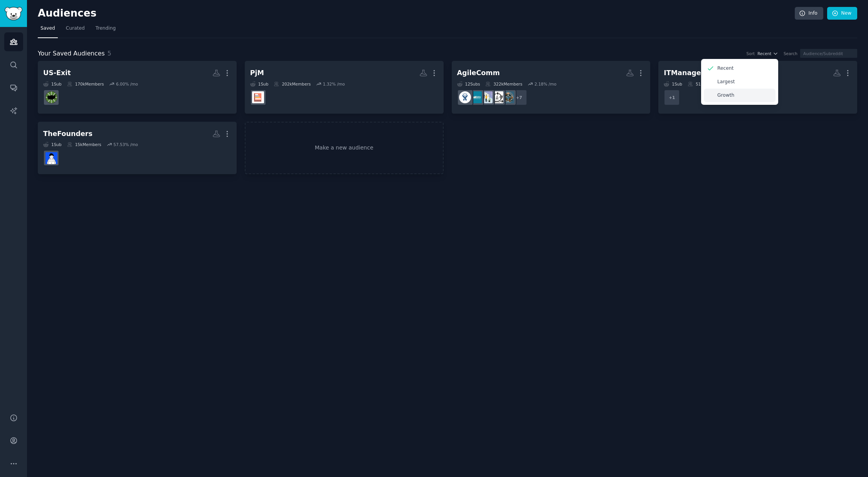 The image size is (868, 477). What do you see at coordinates (106, 30) in the screenshot?
I see `a: Trending` at bounding box center [106, 30].